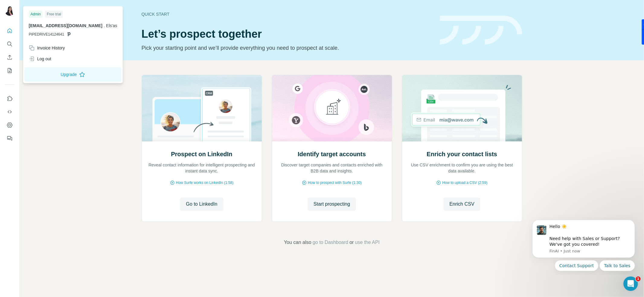 Image resolution: width=644 pixels, height=297 pixels. What do you see at coordinates (330, 243) in the screenshot?
I see `button: go to Dashboard` at bounding box center [330, 243].